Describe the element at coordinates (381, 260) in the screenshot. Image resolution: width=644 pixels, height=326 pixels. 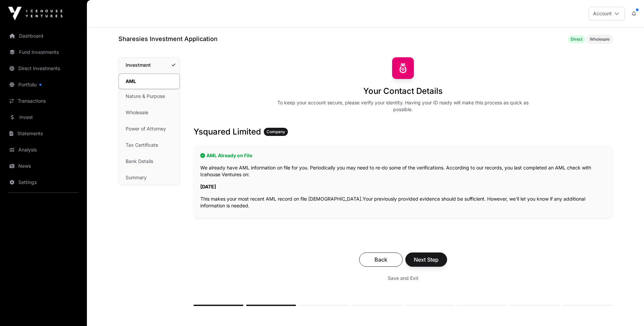
I see `button: Back` at that location.